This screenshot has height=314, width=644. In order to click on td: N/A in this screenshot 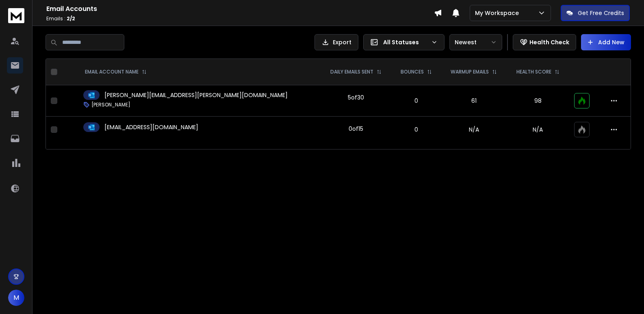, I will do `click(474, 130)`.